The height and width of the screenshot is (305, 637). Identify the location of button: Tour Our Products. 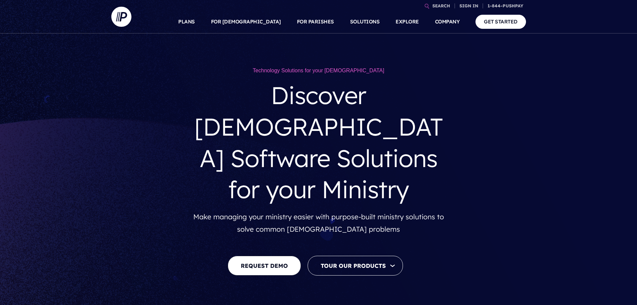
(355, 265).